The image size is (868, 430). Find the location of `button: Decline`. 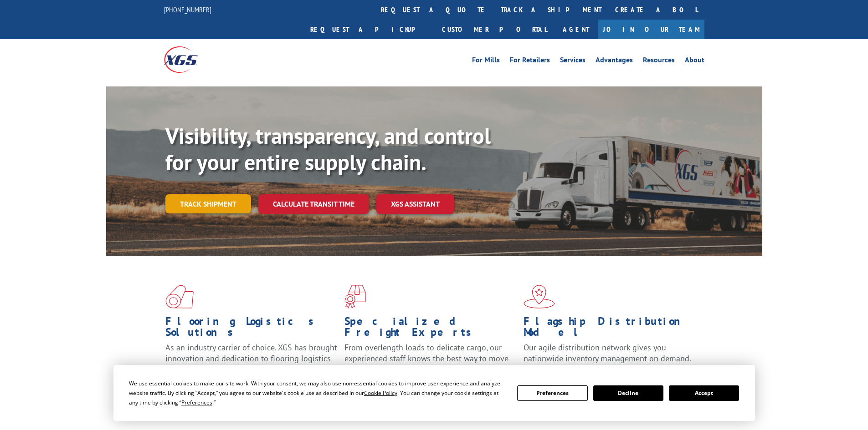

button: Decline is located at coordinates (628, 393).